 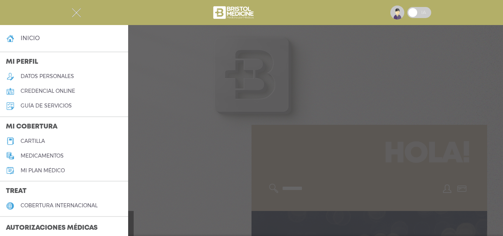 What do you see at coordinates (48, 91) in the screenshot?
I see `h5: credencial online` at bounding box center [48, 91].